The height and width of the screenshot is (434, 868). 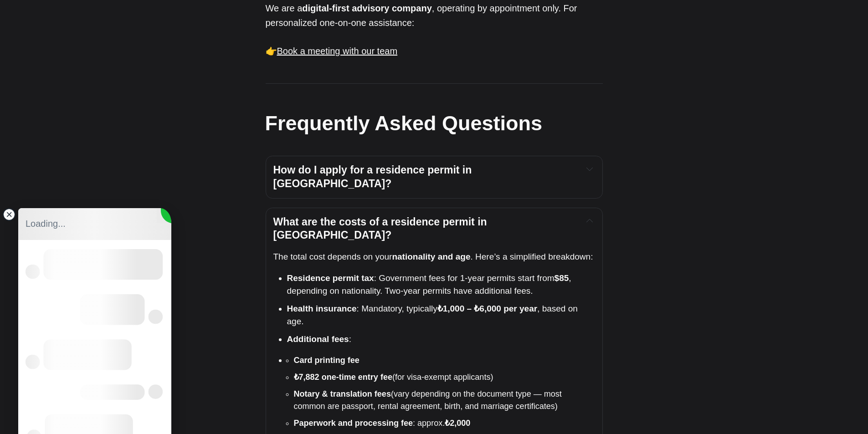 I want to click on a: Book a meeting with our team, so click(x=337, y=51).